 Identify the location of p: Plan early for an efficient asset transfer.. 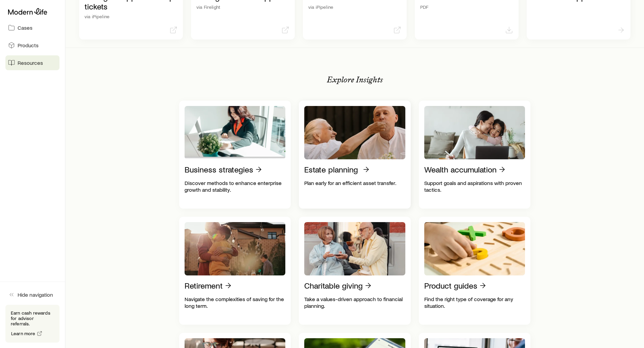
(354, 183).